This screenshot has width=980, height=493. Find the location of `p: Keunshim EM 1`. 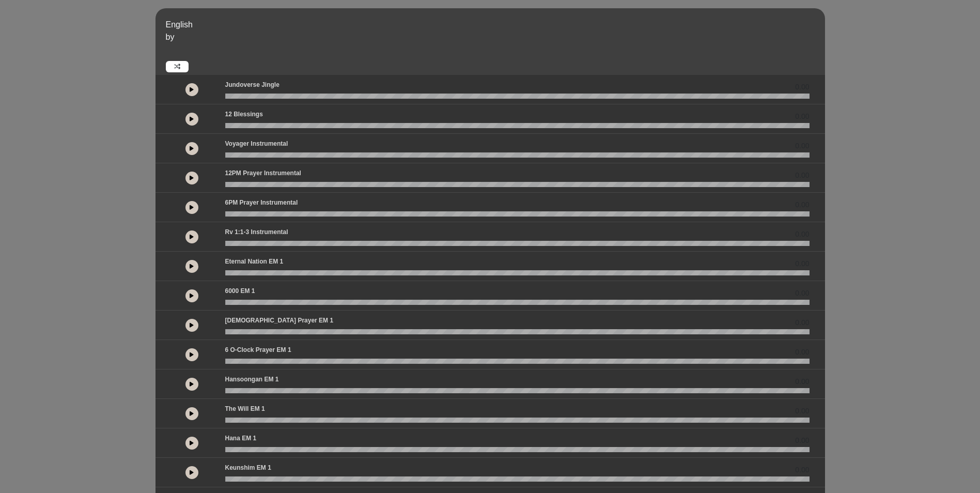

p: Keunshim EM 1 is located at coordinates (248, 468).